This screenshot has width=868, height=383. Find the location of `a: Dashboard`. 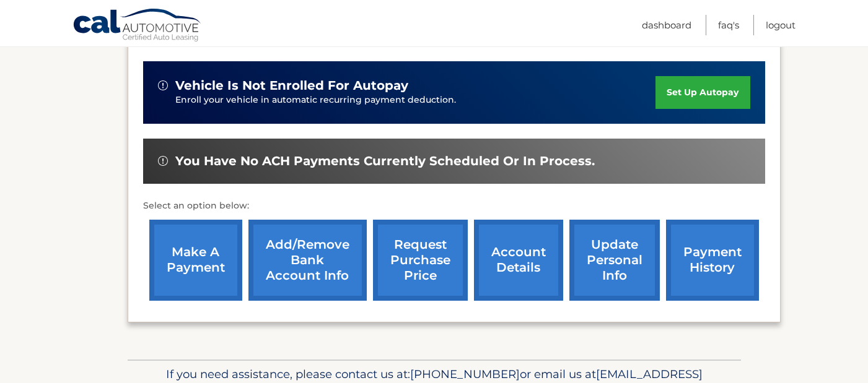

a: Dashboard is located at coordinates (666, 24).